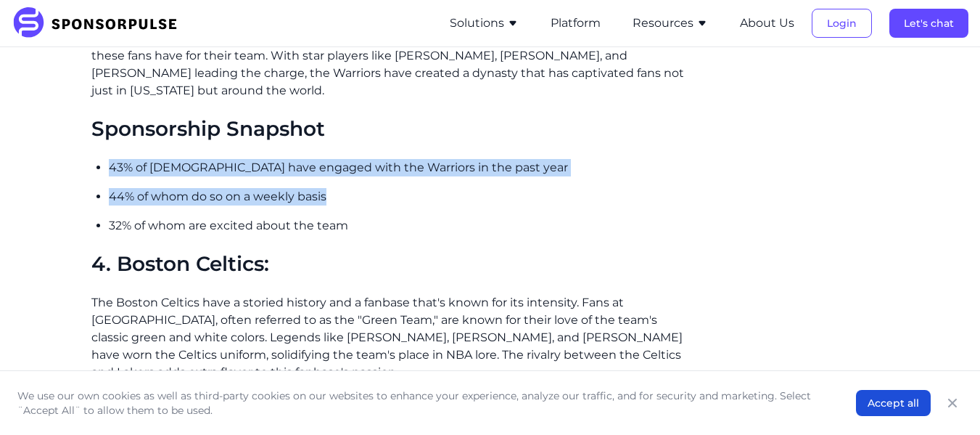  Describe the element at coordinates (389, 337) in the screenshot. I see `p: The Boston Celtics have a storied history and a fanbase that's known for its intensity. Fans at [...` at that location.